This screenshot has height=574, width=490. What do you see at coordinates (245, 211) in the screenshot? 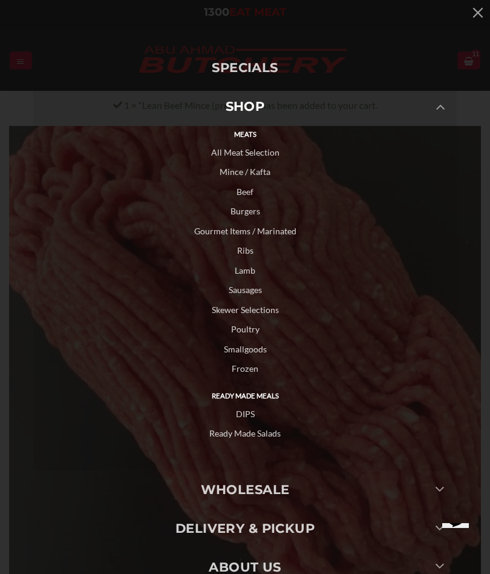
I see `a: Burgers` at bounding box center [245, 211].